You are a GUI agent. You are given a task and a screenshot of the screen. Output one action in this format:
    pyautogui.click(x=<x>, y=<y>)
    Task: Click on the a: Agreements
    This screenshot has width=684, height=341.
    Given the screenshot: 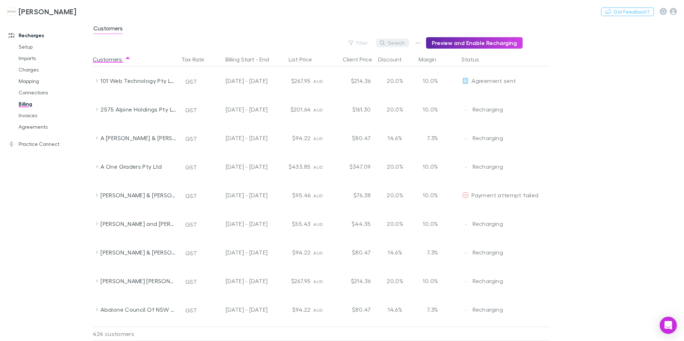 What is the action you would take?
    pyautogui.click(x=54, y=127)
    